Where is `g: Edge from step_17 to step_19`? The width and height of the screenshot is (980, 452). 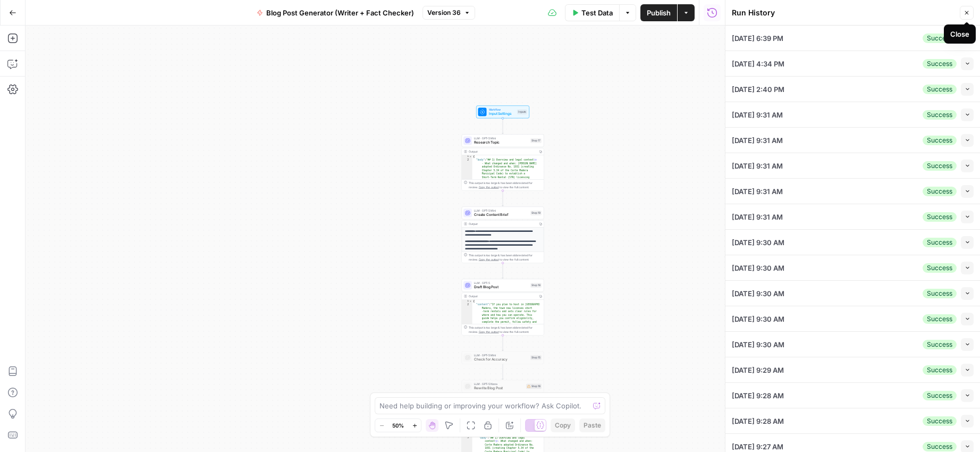 g: Edge from step_17 to step_19 is located at coordinates (503, 198).